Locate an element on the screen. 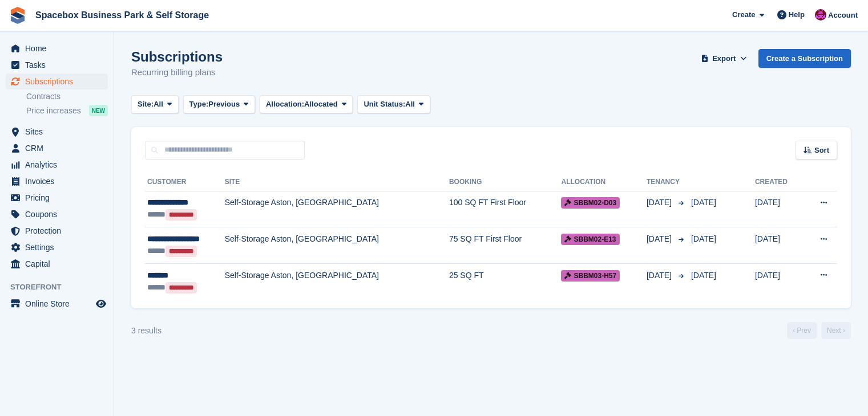 This screenshot has height=416, width=868. a: Spacebox Business Park & Self Storage is located at coordinates (122, 15).